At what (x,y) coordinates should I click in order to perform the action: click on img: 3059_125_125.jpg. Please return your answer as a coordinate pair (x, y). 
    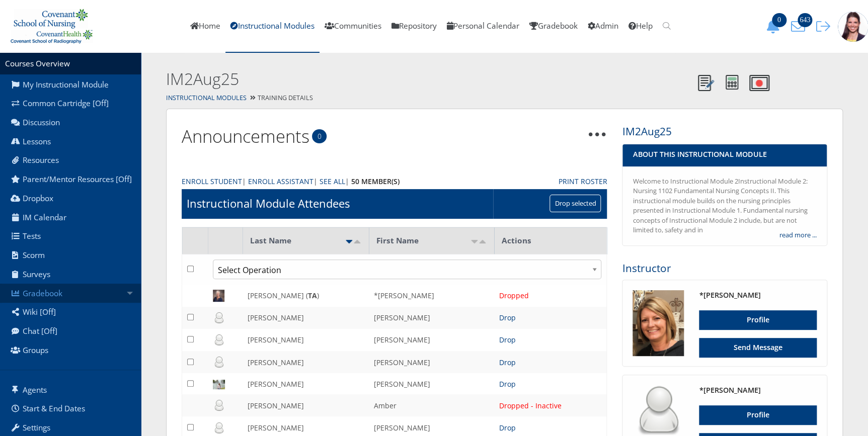
    Looking at the image, I should click on (659, 323).